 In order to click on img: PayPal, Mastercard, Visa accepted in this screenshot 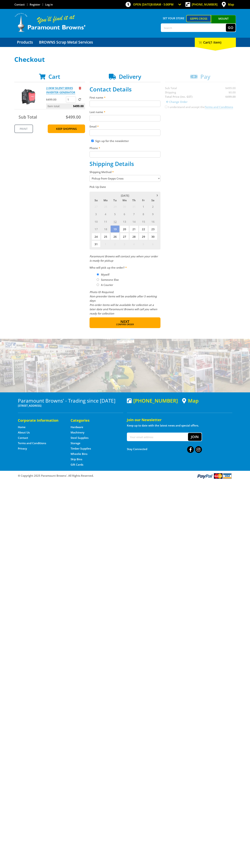, I will do `click(214, 476)`.